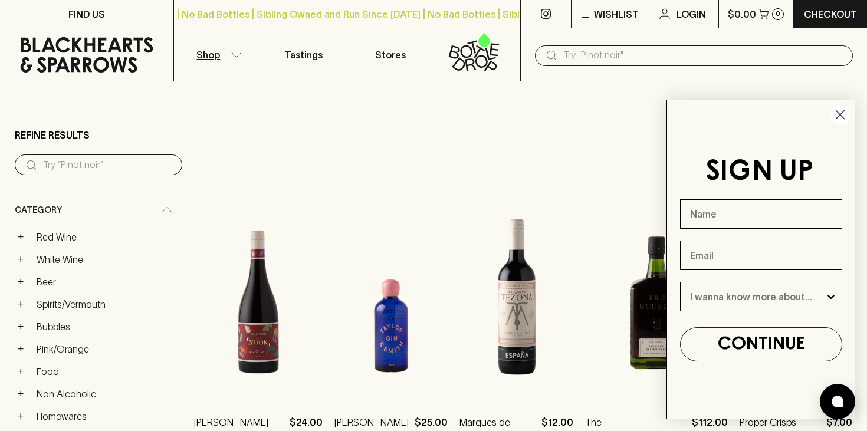  I want to click on p: FIND US, so click(87, 14).